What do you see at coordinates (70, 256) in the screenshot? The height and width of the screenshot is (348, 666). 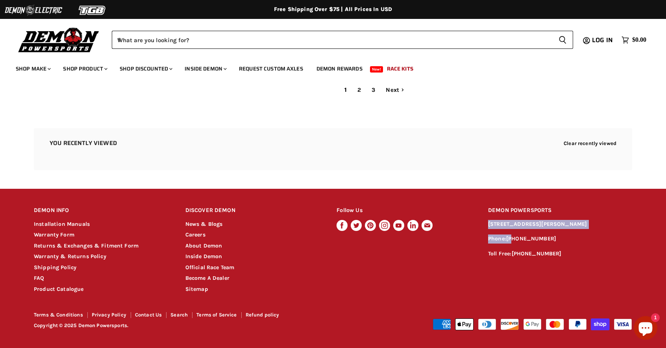 I see `a: Warranty & Returns Policy` at bounding box center [70, 256].